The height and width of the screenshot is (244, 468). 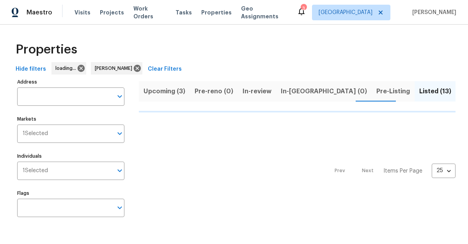 What do you see at coordinates (391, 171) in the screenshot?
I see `nav: Pagination Navigation` at bounding box center [391, 171].